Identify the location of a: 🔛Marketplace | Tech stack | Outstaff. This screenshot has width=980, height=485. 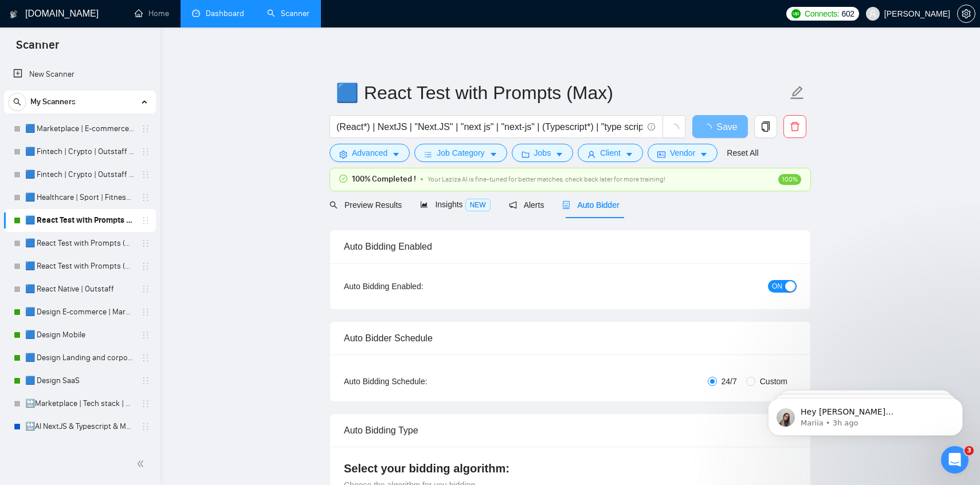
(80, 404).